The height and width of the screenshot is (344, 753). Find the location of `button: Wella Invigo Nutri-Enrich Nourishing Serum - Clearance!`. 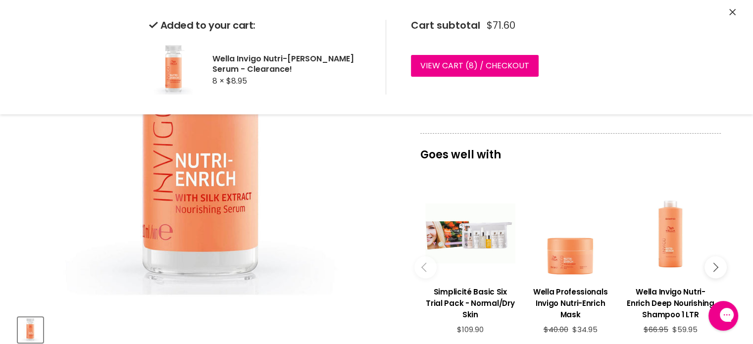

button: Wella Invigo Nutri-Enrich Nourishing Serum - Clearance! is located at coordinates (30, 330).